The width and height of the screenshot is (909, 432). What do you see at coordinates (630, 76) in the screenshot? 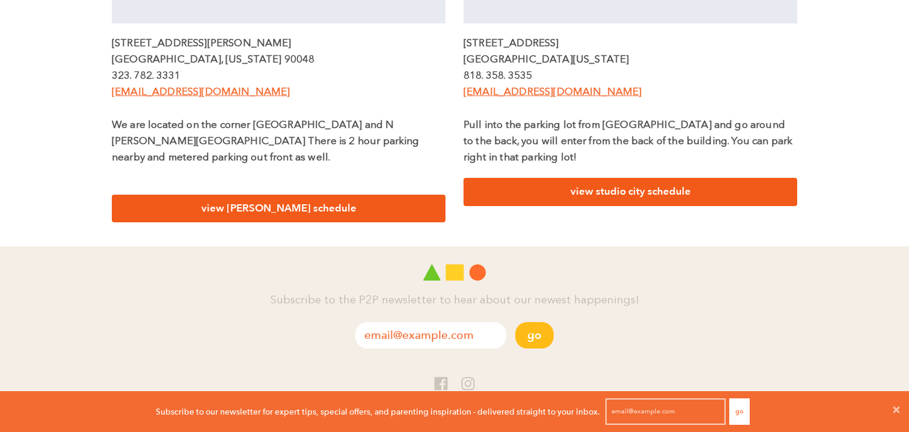
I see `p: 818. 358. 3535` at bounding box center [630, 76].